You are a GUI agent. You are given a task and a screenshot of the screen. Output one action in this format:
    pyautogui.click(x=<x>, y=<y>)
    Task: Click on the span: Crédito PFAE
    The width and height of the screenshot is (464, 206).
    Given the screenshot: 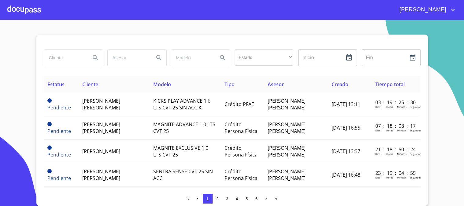 What is the action you would take?
    pyautogui.click(x=239, y=104)
    